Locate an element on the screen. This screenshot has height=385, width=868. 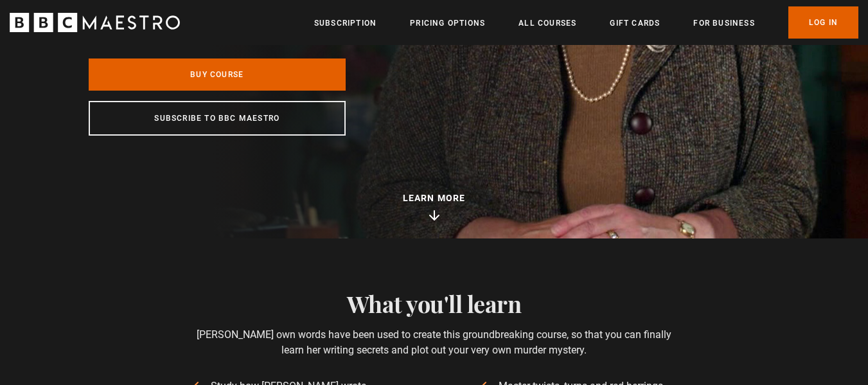
a: Gift Cards is located at coordinates (635, 23).